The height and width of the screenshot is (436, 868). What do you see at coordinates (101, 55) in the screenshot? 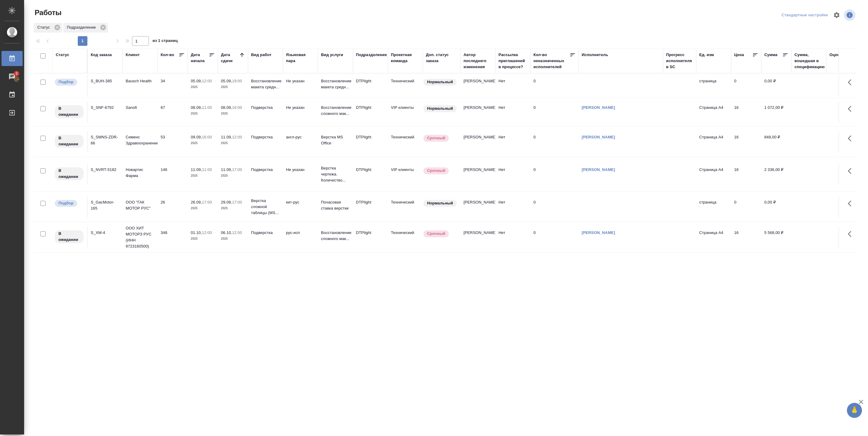
I see `div: Код заказа` at bounding box center [101, 55].